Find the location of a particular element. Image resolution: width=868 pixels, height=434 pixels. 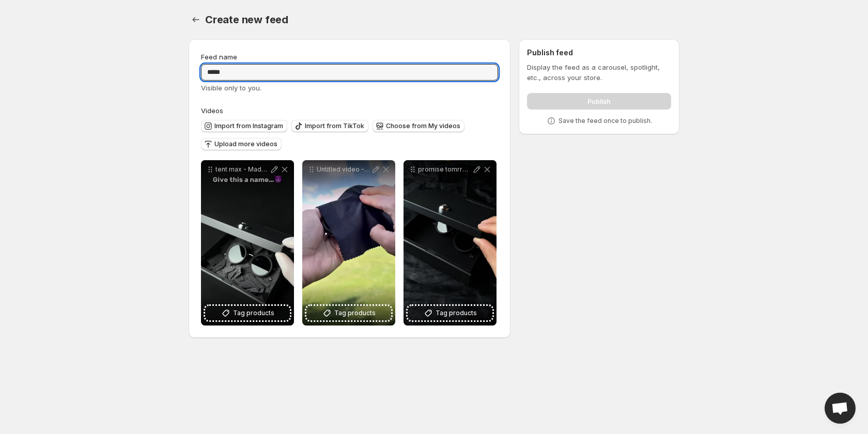

button: Settings is located at coordinates (196, 19).